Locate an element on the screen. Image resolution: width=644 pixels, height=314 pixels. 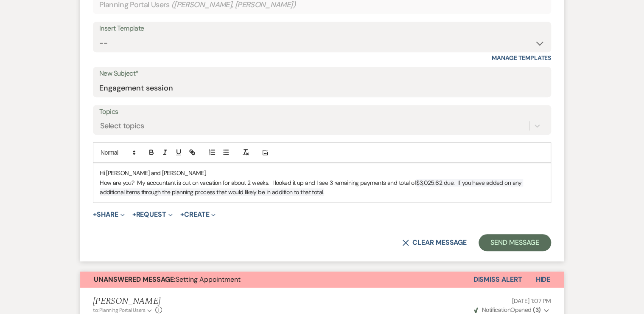
span: Setting Appointment is located at coordinates (167, 279).